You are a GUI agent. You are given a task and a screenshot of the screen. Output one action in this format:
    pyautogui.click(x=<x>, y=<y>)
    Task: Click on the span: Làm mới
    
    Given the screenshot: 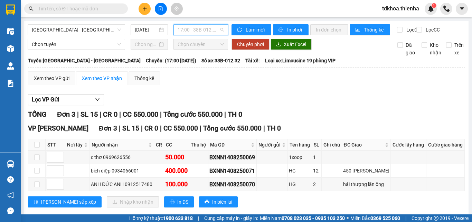 What is the action you would take?
    pyautogui.click(x=256, y=30)
    